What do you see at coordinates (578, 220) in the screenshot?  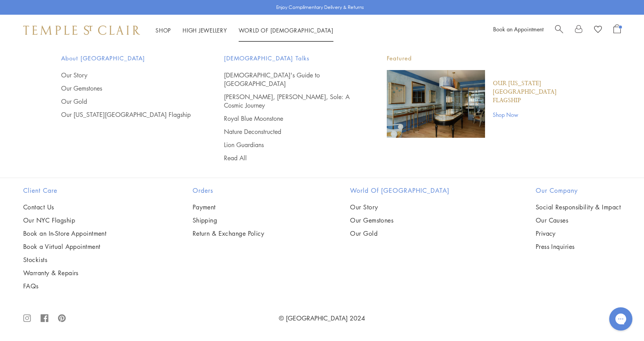 I see `a: Our Causes` at bounding box center [578, 220].